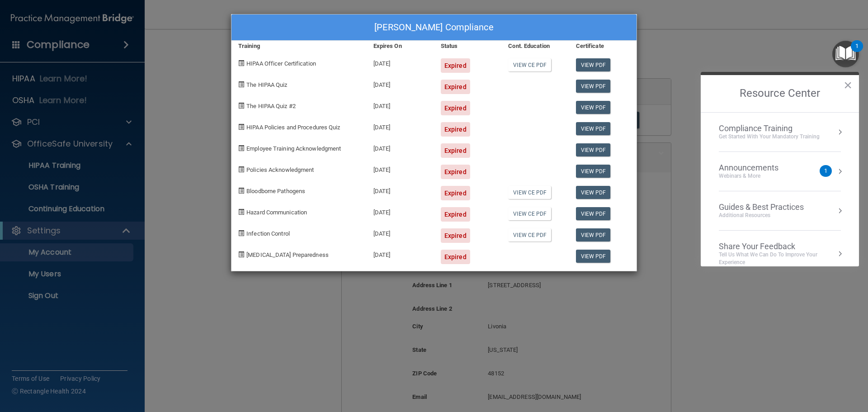 This screenshot has height=412, width=868. Describe the element at coordinates (780, 169) in the screenshot. I see `div: Resource Center` at that location.